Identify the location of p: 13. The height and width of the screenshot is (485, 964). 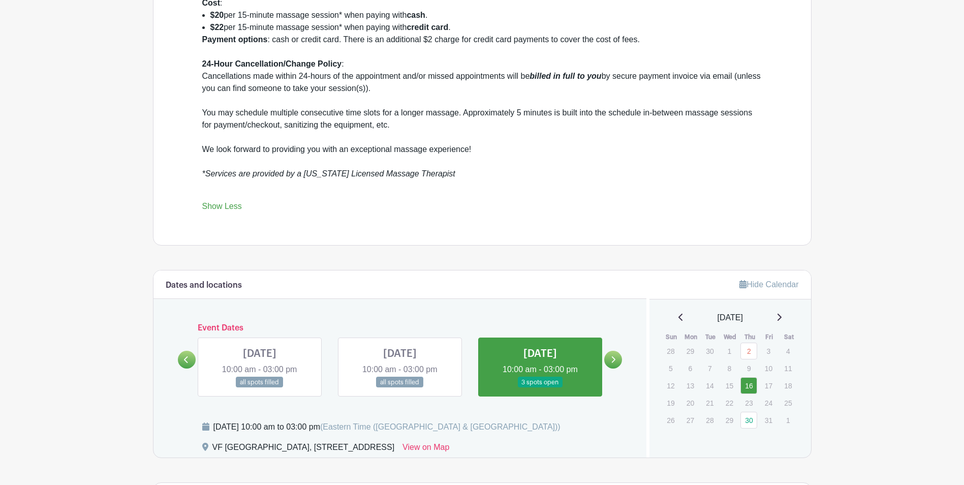
(690, 385).